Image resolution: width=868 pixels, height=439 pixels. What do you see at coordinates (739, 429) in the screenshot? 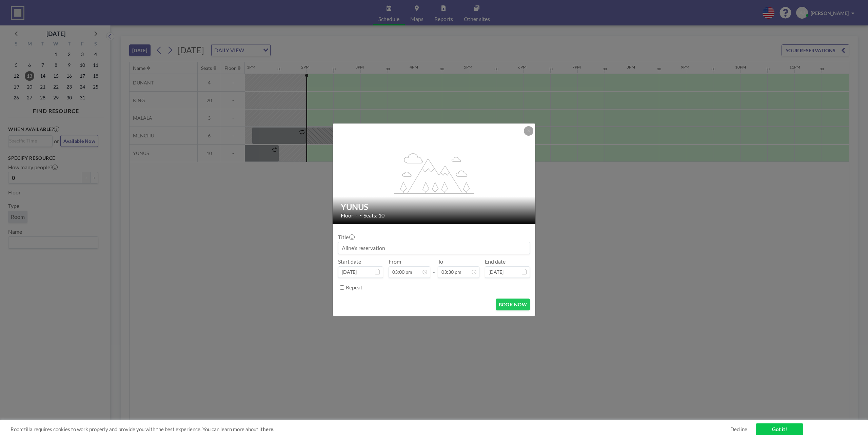
I see `a: Decline` at bounding box center [739, 429].